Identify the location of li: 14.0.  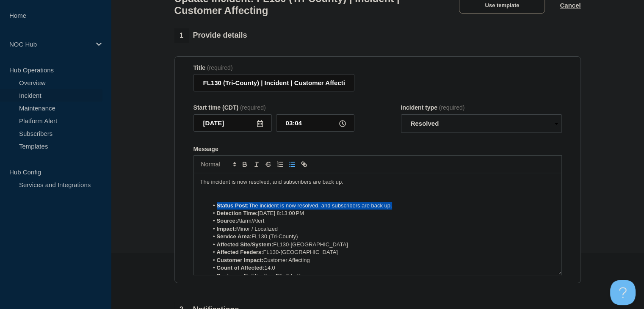
(382, 268).